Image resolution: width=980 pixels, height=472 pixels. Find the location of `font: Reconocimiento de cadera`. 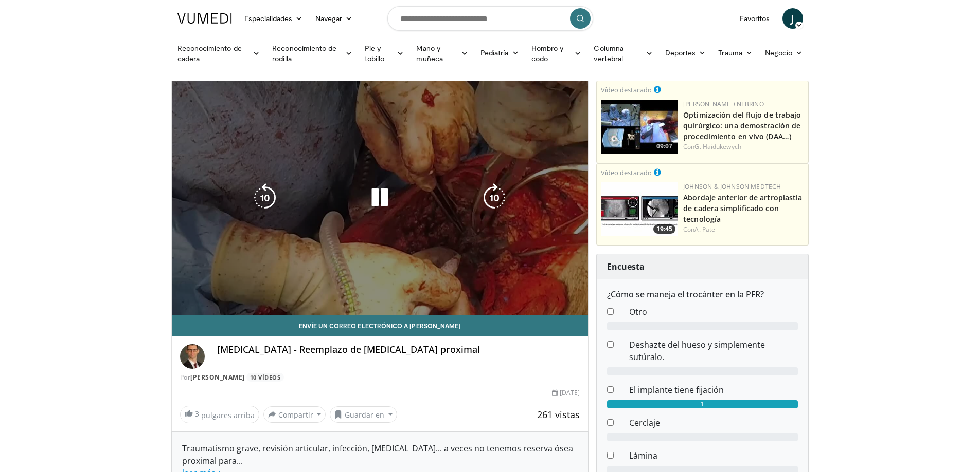

font: Reconocimiento de cadera is located at coordinates (209, 53).